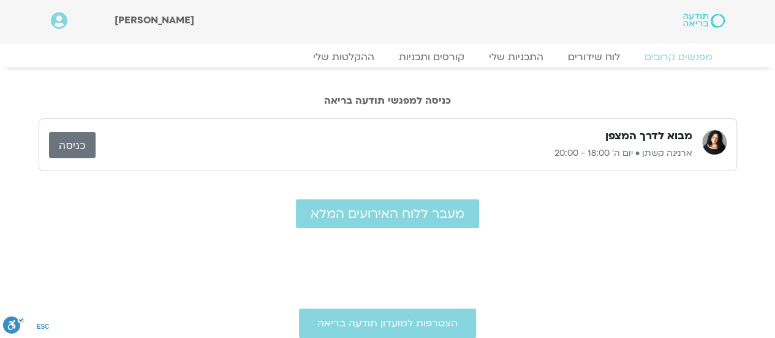 This screenshot has height=338, width=775. Describe the element at coordinates (388, 100) in the screenshot. I see `h2: כניסה למפגשי תודעה בריאה` at that location.